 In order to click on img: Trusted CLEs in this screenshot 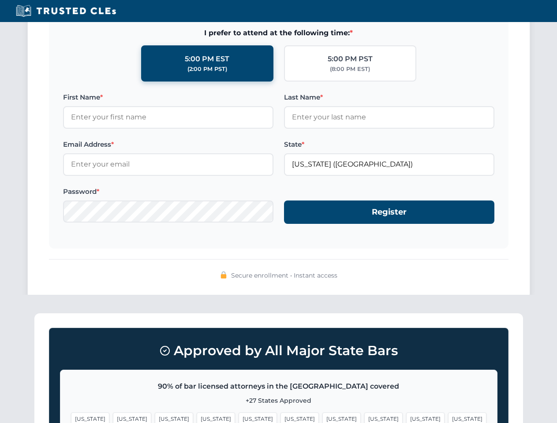, I will do `click(66, 11)`.